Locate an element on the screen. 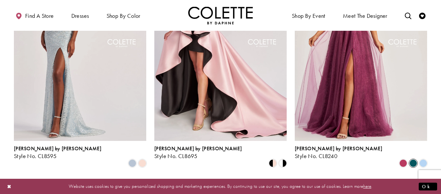 This screenshot has height=194, width=441. div: Colette by Daphne Style No. CL8695 is located at coordinates (198, 152).